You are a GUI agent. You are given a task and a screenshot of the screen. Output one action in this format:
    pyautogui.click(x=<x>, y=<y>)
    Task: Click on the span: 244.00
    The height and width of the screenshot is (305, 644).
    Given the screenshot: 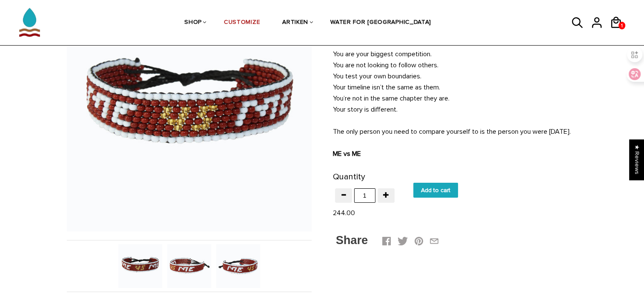 What is the action you would take?
    pyautogui.click(x=344, y=213)
    